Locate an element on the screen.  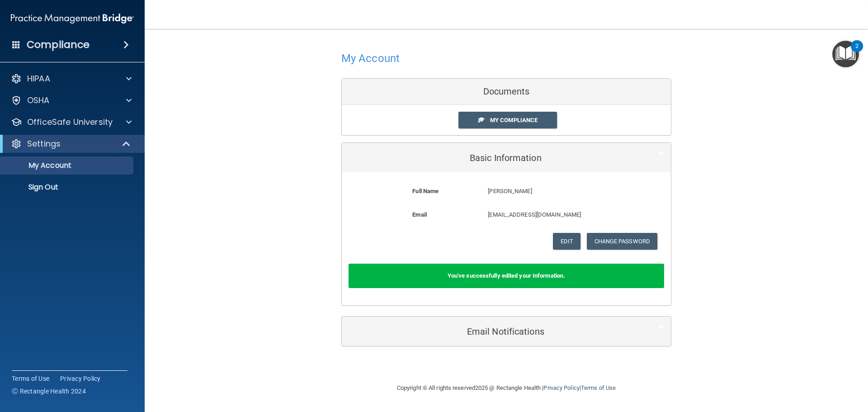
b: You've successfully edited your Information. is located at coordinates (506, 275).